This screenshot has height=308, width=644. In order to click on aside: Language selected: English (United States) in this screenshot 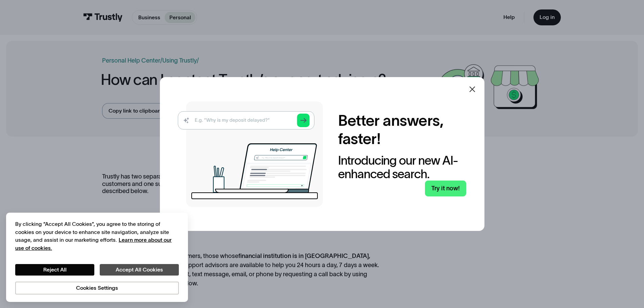, I will do `click(23, 301)`.